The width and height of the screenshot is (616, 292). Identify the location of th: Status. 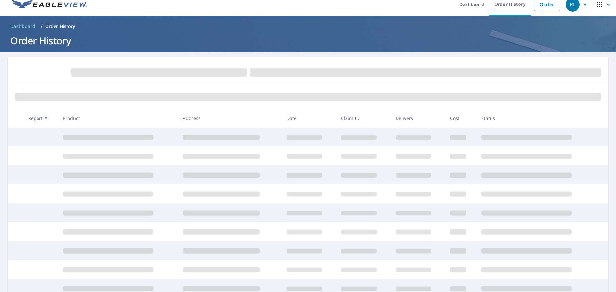
(536, 118).